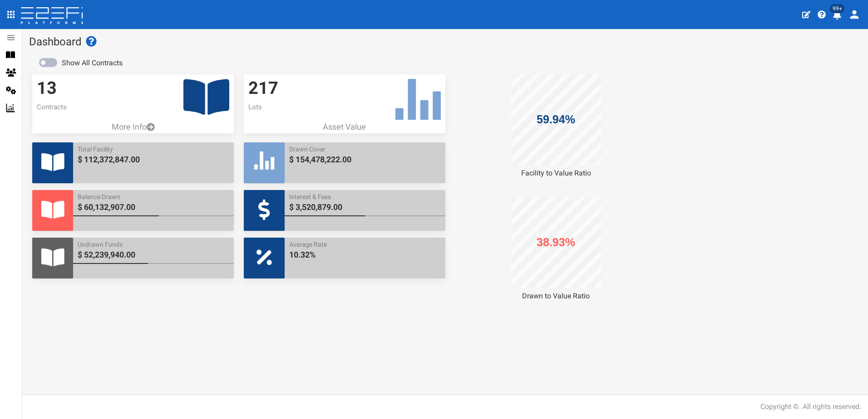 The width and height of the screenshot is (868, 419). Describe the element at coordinates (154, 160) in the screenshot. I see `span: $ 112,372,847.00` at that location.